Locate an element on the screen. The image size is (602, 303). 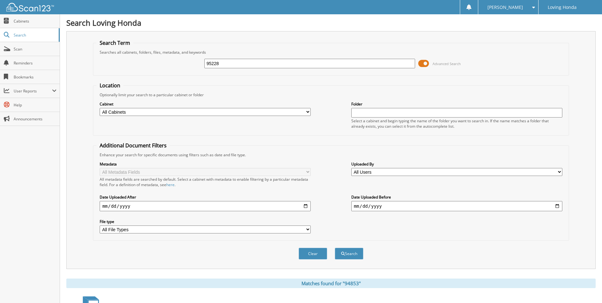
label: Cabinet is located at coordinates (205, 104).